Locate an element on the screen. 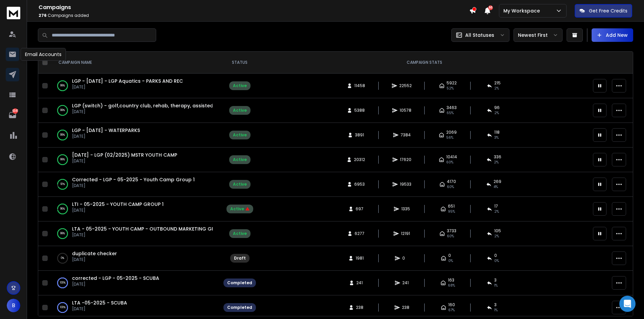 The width and height of the screenshot is (644, 319). a: LTA -05-2025 - SCUBA is located at coordinates (99, 303).